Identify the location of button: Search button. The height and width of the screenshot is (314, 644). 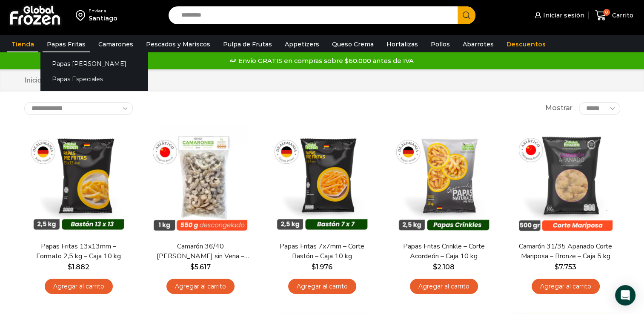
(467, 15).